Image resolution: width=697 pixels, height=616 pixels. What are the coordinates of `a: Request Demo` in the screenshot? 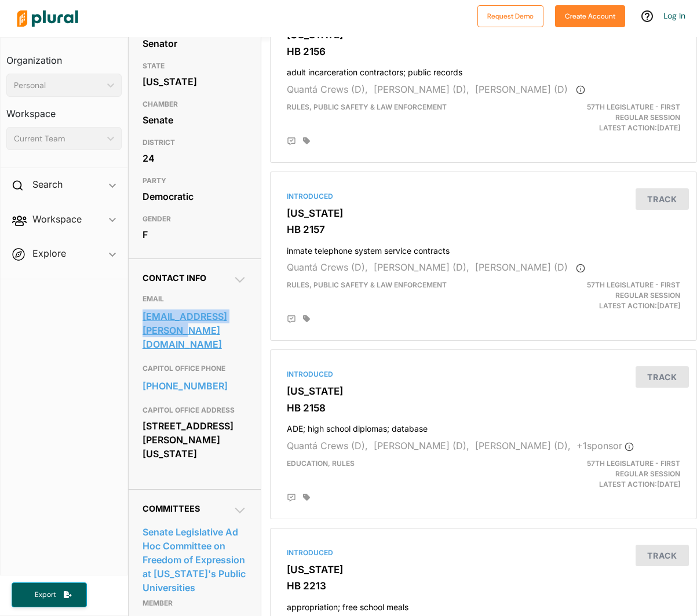 It's located at (510, 15).